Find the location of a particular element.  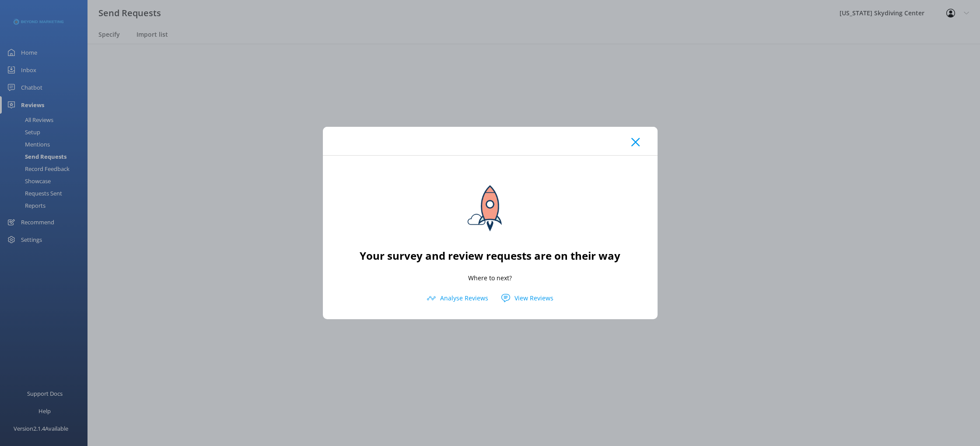

button: Analyse Reviews is located at coordinates (457, 298).